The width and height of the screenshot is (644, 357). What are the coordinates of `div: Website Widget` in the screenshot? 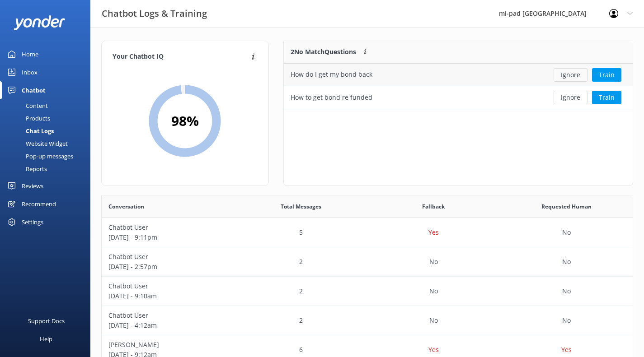 It's located at (36, 144).